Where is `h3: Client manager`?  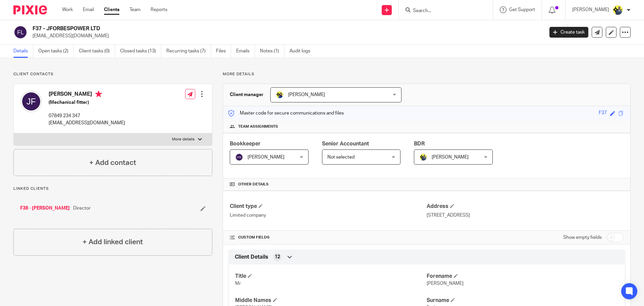
h3: Client manager is located at coordinates (246, 95).